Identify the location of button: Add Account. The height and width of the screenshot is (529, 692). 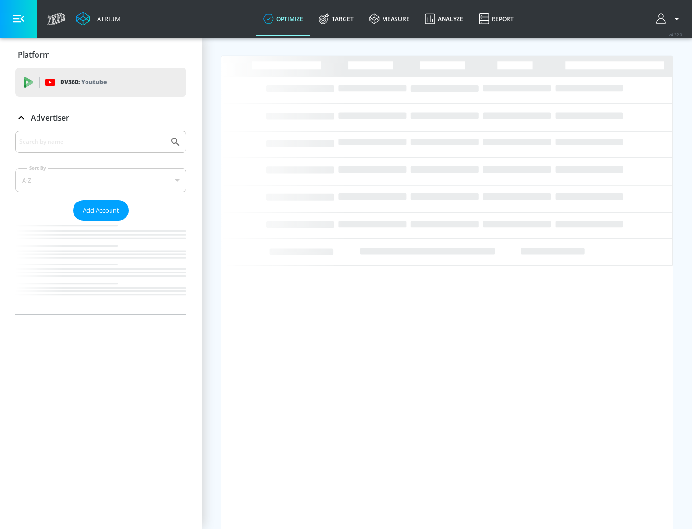
(101, 210).